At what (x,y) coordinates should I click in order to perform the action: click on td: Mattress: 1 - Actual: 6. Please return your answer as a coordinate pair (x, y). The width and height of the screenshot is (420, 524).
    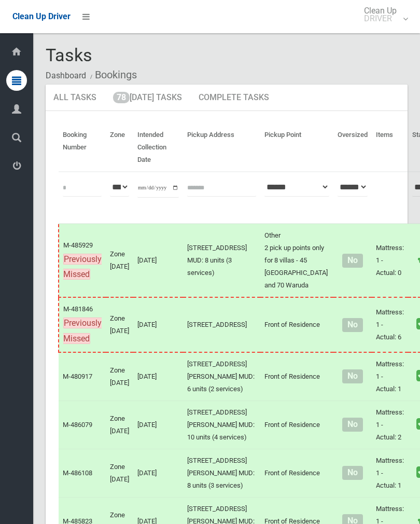
    Looking at the image, I should click on (390, 324).